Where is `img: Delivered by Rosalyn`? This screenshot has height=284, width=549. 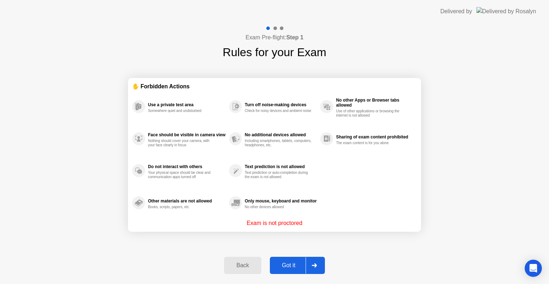
img: Delivered by Rosalyn is located at coordinates (506, 11).